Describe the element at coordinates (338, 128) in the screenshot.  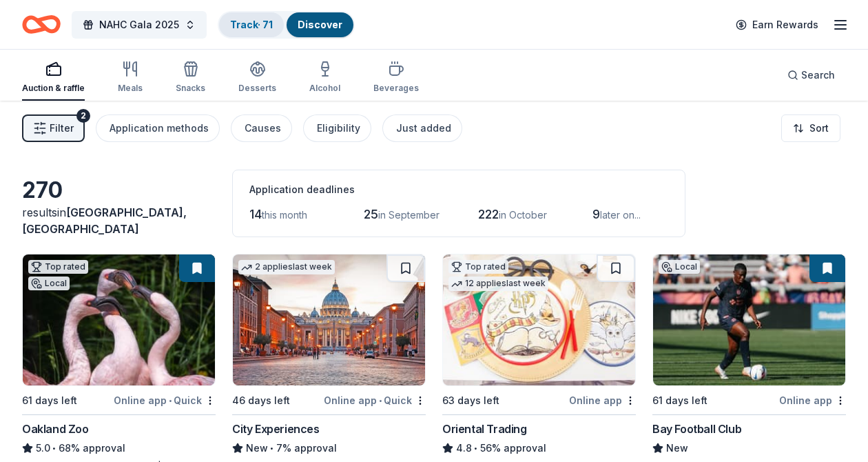
I see `div: Eligibility` at that location.